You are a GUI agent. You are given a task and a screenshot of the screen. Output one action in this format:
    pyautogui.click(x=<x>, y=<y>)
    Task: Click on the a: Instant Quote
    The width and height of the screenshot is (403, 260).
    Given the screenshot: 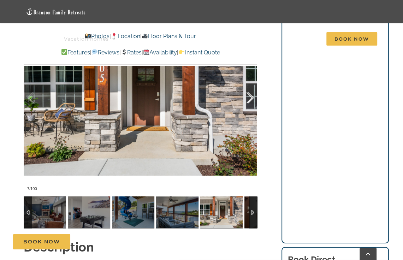 What is the action you would take?
    pyautogui.click(x=199, y=52)
    